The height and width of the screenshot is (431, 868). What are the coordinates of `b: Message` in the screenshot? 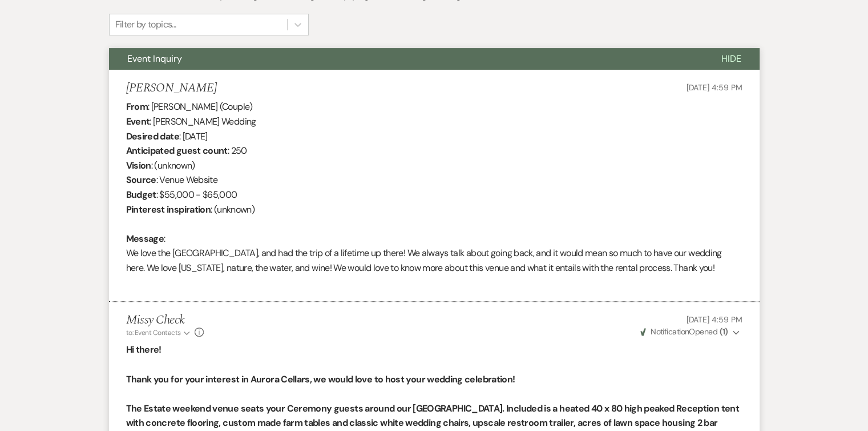 It's located at (145, 238).